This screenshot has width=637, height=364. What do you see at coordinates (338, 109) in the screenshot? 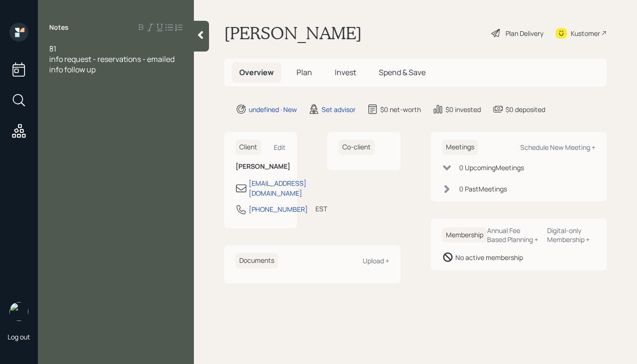
I see `div: Set advisor` at bounding box center [338, 109].